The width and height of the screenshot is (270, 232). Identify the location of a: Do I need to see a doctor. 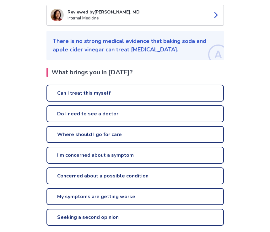
(135, 114).